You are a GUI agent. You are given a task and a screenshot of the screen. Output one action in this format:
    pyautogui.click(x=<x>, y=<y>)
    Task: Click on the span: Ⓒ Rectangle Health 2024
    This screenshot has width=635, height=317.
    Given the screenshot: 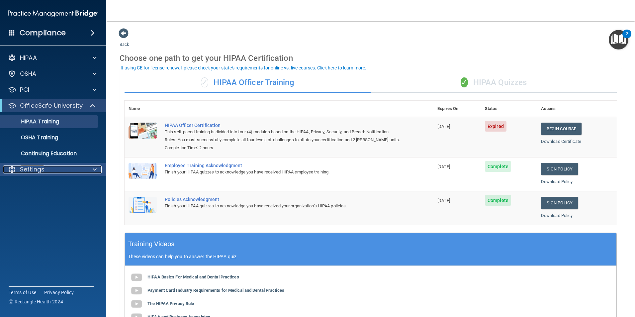 What is the action you would take?
    pyautogui.click(x=36, y=301)
    